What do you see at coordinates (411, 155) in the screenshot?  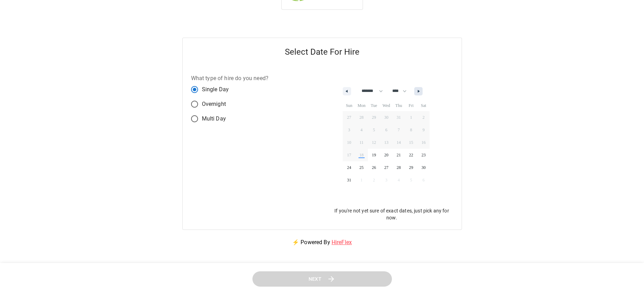 I see `button: 22` at bounding box center [411, 155].